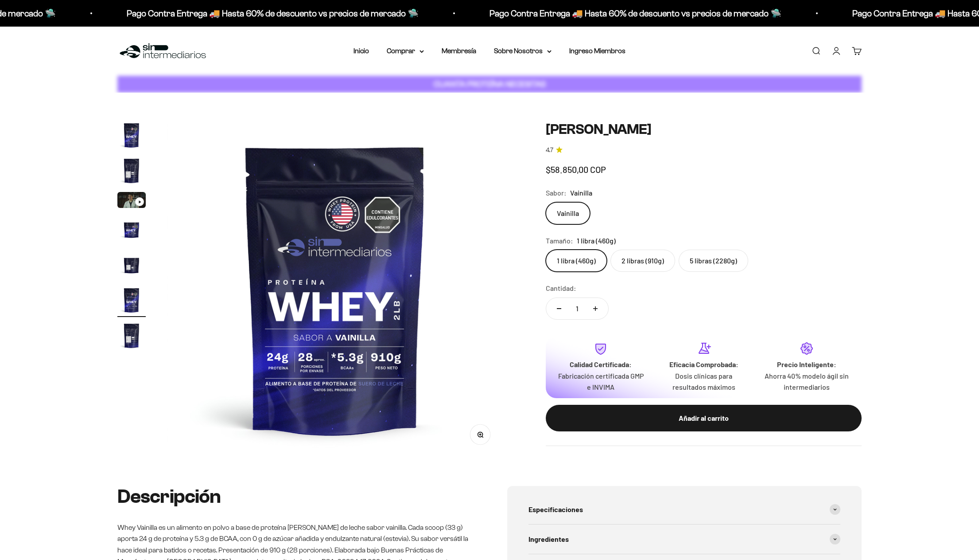  Describe the element at coordinates (807, 381) in the screenshot. I see `p: Ahorra 40% modelo ágil sin intermediarios` at that location.